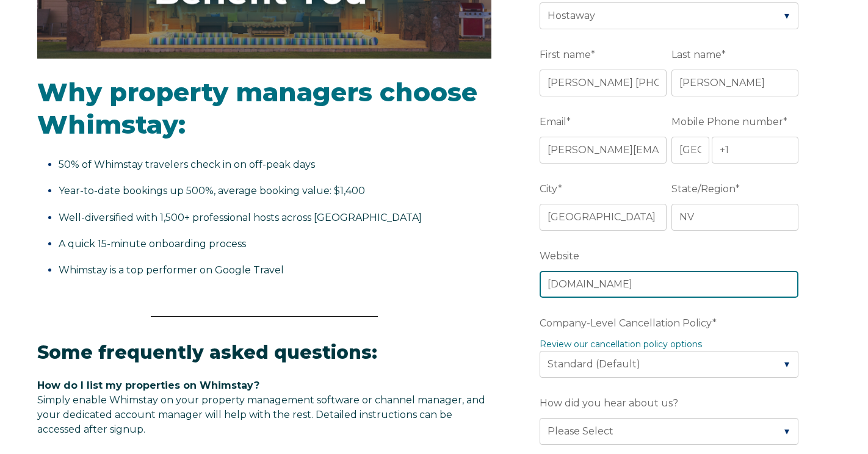 Image resolution: width=868 pixels, height=454 pixels. Describe the element at coordinates (609, 403) in the screenshot. I see `span: How did you hear about us?` at that location.